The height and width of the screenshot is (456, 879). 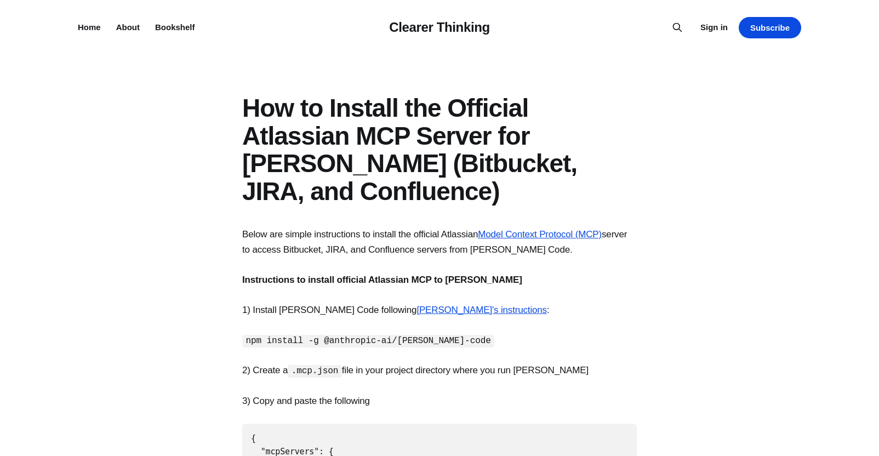 I want to click on a: Bookshelf, so click(x=175, y=27).